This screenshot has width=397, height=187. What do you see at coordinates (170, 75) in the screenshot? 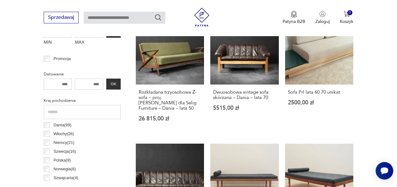
I see `a: Rozkładana trzyosobowa Z- sofa – proj. Poul Jensen dla Selig Furniture – Dania – lata 50Rozkładan...` at bounding box center [170, 75].